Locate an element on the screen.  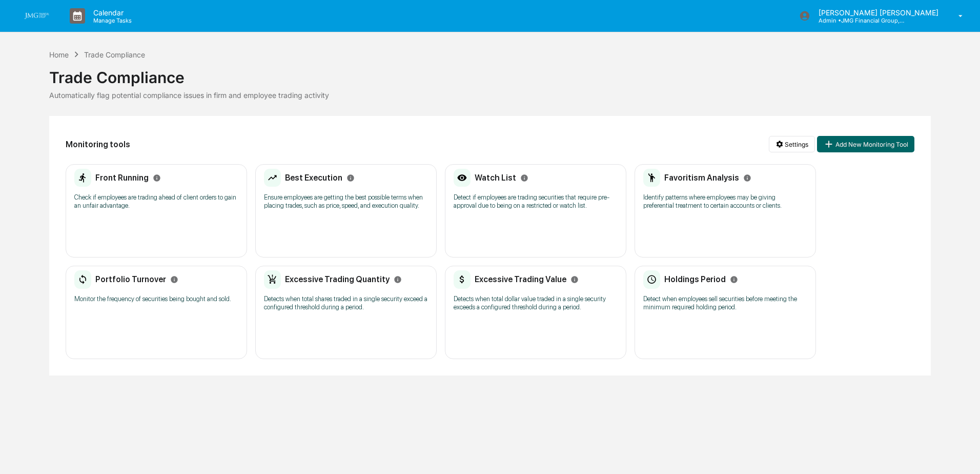
h2: Front Running is located at coordinates (122, 177).